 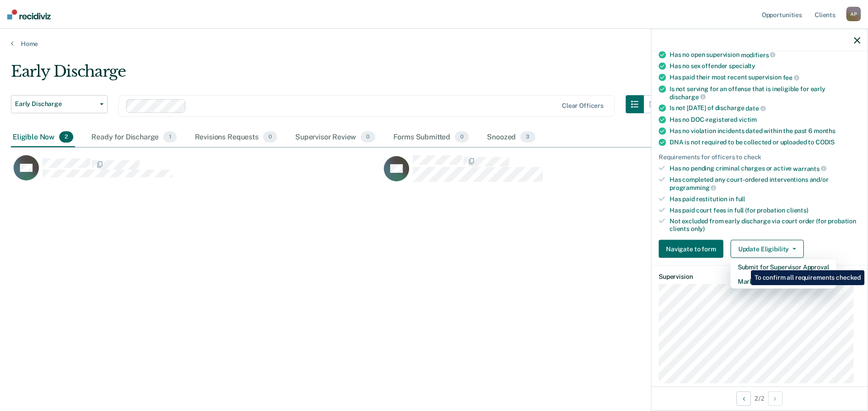 I want to click on div: Snoozed, so click(x=511, y=138).